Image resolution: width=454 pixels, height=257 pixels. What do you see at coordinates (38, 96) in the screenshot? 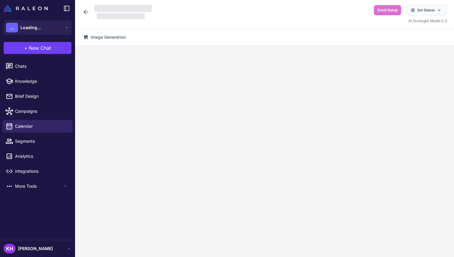
I see `a: Brief Design` at bounding box center [38, 96].